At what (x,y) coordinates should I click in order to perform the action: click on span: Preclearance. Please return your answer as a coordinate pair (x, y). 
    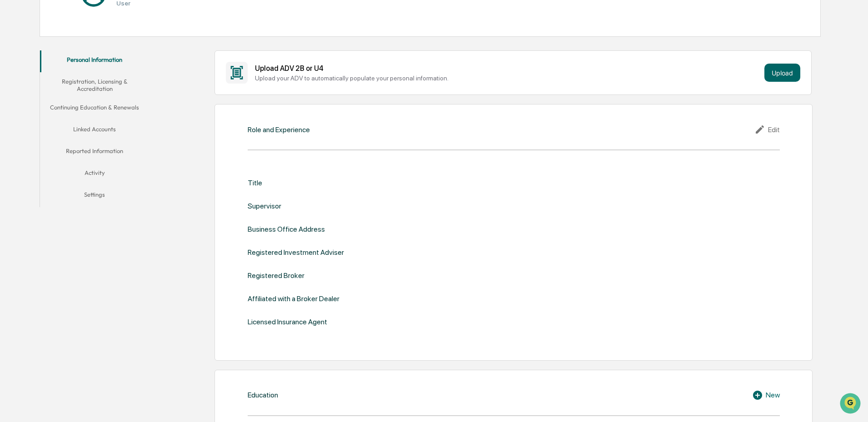
    Looking at the image, I should click on (38, 119).